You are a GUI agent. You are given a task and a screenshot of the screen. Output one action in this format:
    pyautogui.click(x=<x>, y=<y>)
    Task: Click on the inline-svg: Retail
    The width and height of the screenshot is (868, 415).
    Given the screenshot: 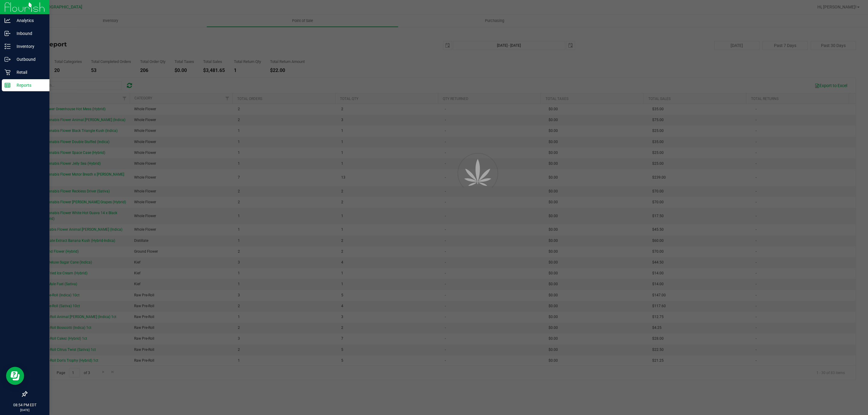 What is the action you would take?
    pyautogui.click(x=8, y=73)
    